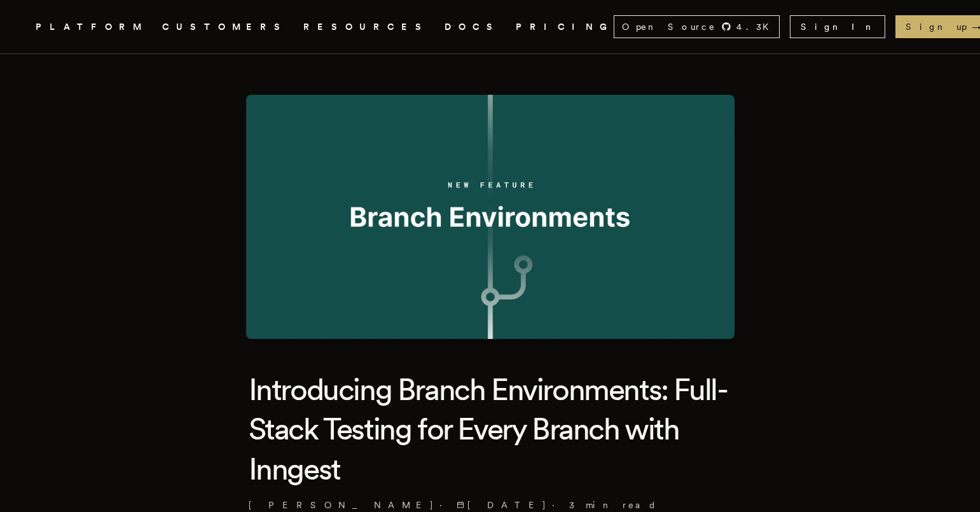  Describe the element at coordinates (473, 27) in the screenshot. I see `a: DOCS` at that location.